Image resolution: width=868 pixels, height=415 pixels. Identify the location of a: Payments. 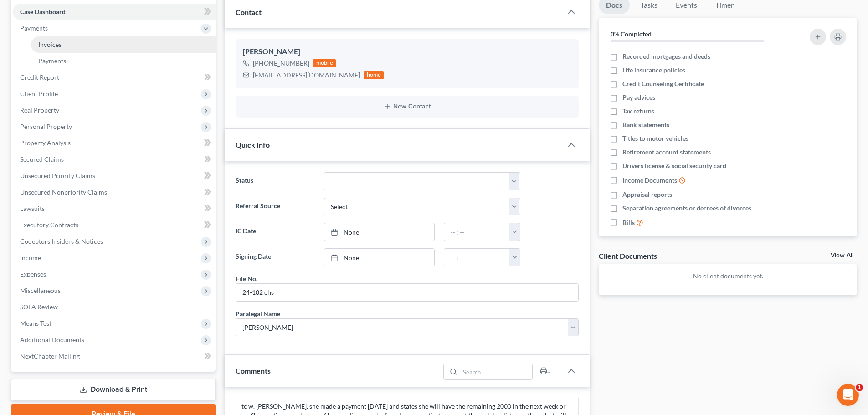
(123, 61).